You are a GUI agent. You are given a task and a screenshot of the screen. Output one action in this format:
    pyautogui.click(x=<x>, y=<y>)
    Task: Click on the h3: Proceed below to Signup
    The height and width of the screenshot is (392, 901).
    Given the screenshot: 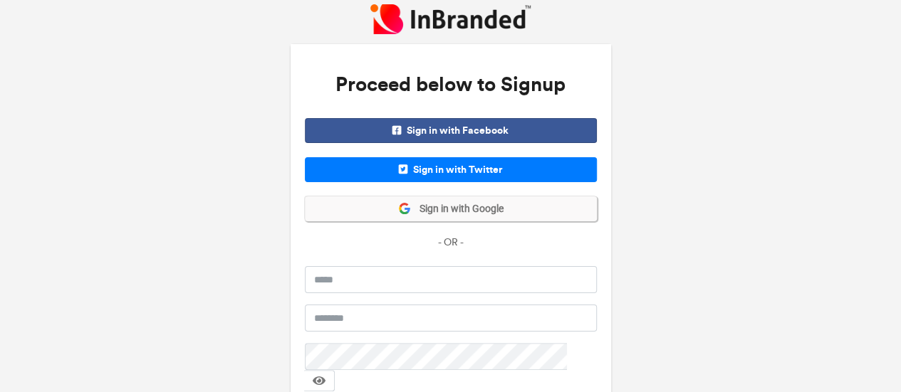 What is the action you would take?
    pyautogui.click(x=451, y=85)
    